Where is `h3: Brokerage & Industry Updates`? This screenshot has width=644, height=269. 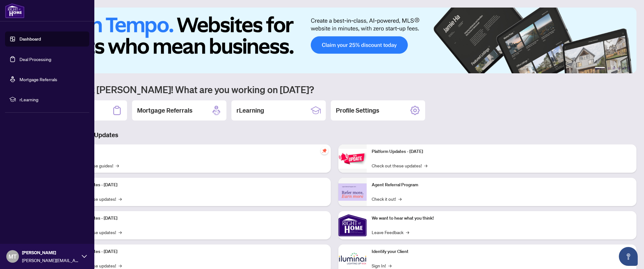
h3: Brokerage & Industry Updates is located at coordinates (334, 135).